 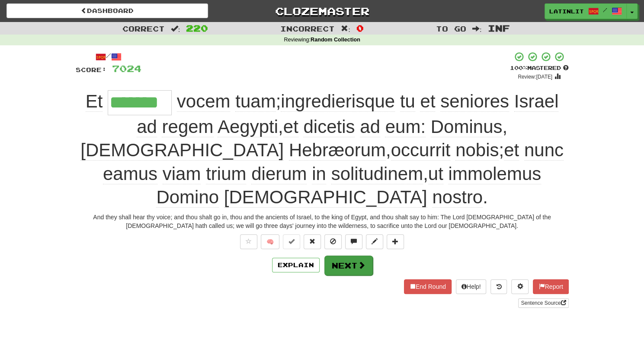 I want to click on span: nobis, so click(x=477, y=150).